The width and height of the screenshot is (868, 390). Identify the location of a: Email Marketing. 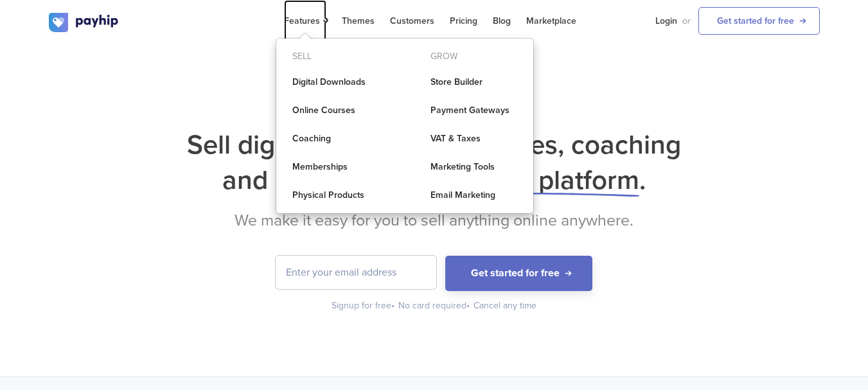
(474, 195).